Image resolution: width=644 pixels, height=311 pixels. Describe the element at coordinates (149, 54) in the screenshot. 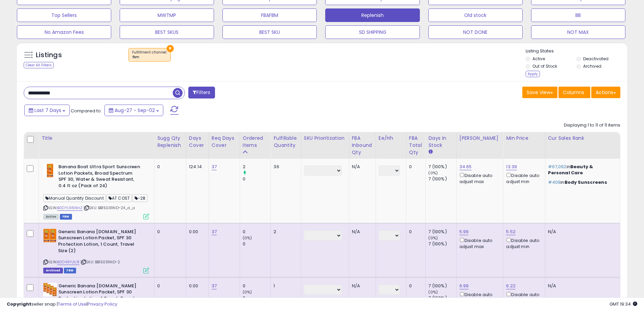

I see `span: Fulfillment channel :` at that location.